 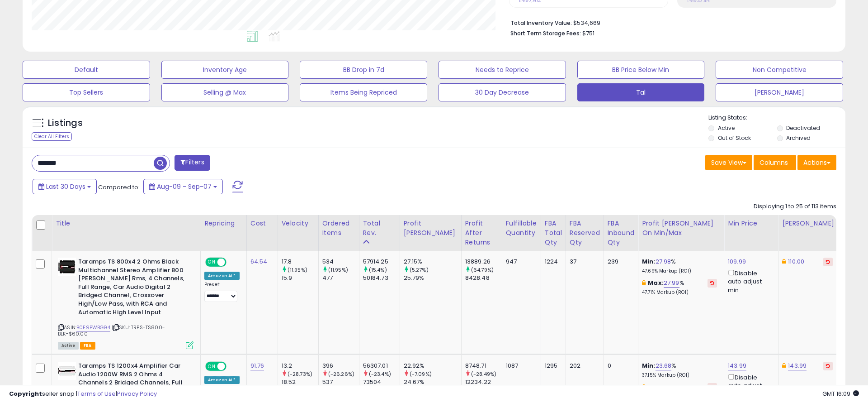 I want to click on p: Listing States:, so click(x=777, y=118).